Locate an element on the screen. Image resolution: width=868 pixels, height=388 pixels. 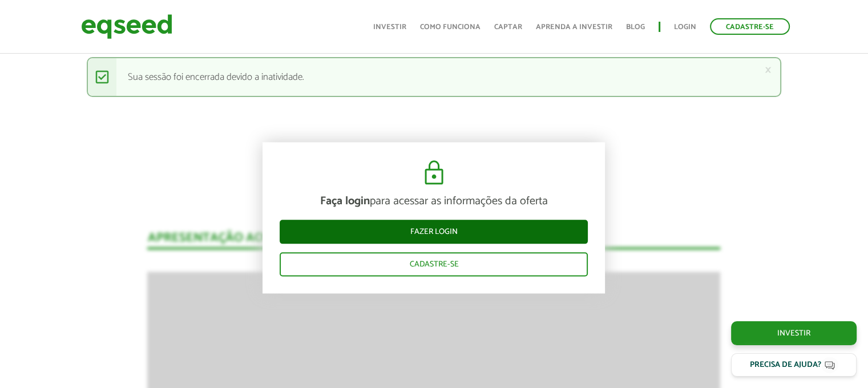
a: Como funciona is located at coordinates (450, 26).